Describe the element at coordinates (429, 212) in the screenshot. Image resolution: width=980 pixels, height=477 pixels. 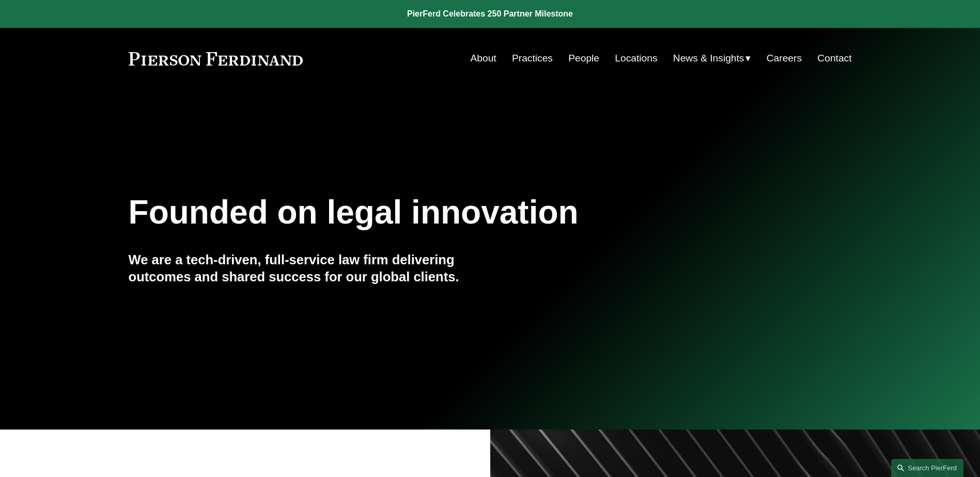
I see `h1: Founded on legal innovation` at that location.